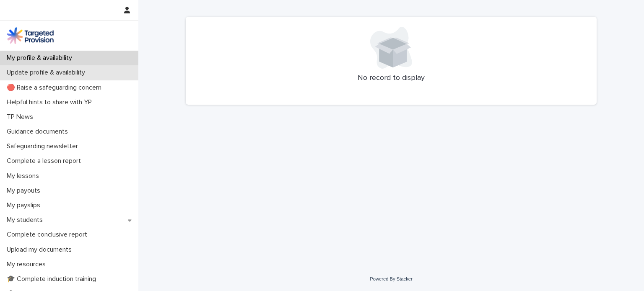  What do you see at coordinates (45, 161) in the screenshot?
I see `p: Complete a lesson report` at bounding box center [45, 161].